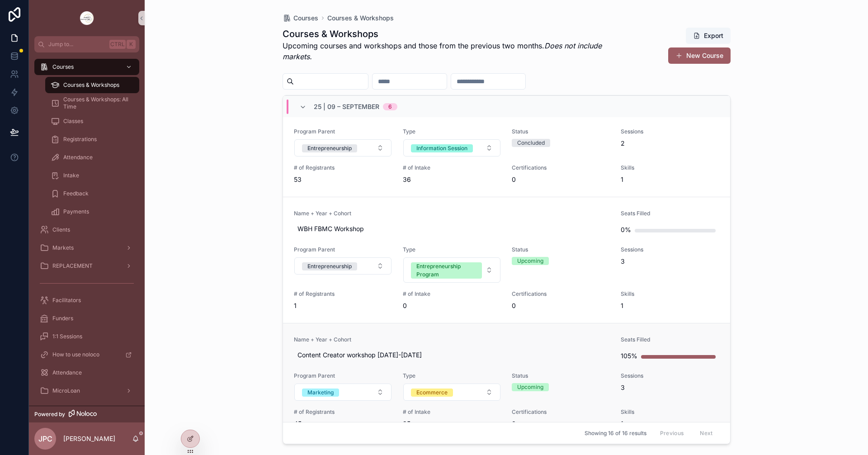 The width and height of the screenshot is (868, 455). Describe the element at coordinates (615, 433) in the screenshot. I see `span: Showing 16 of 16 results` at that location.